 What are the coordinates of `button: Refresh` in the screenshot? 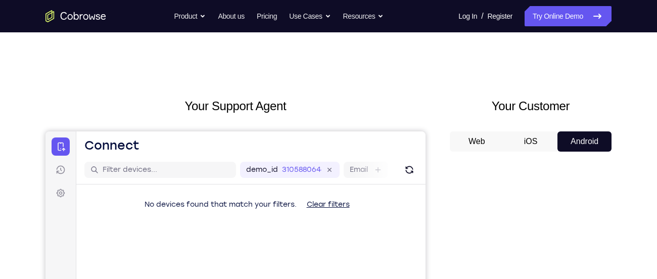 It's located at (364, 38).